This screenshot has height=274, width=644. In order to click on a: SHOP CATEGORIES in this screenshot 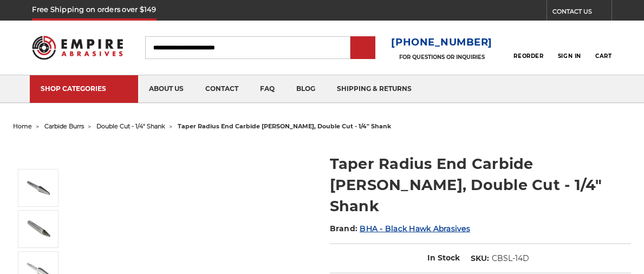, I will do `click(84, 89)`.